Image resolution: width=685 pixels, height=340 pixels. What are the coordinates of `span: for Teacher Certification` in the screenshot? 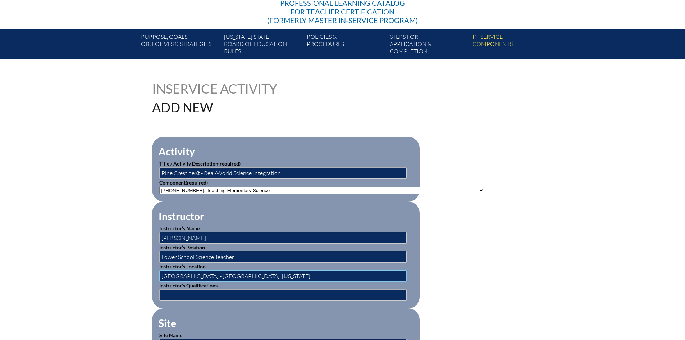 It's located at (342, 12).